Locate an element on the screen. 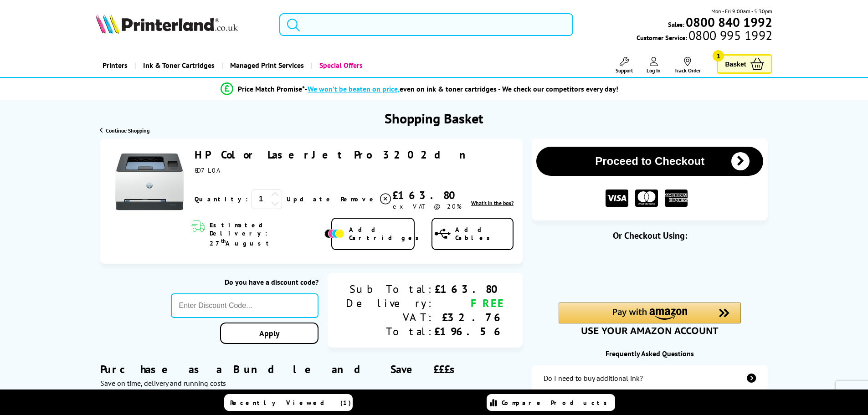 The height and width of the screenshot is (415, 868). a: HP Color LaserJet Pro 3202dn is located at coordinates (336, 154).